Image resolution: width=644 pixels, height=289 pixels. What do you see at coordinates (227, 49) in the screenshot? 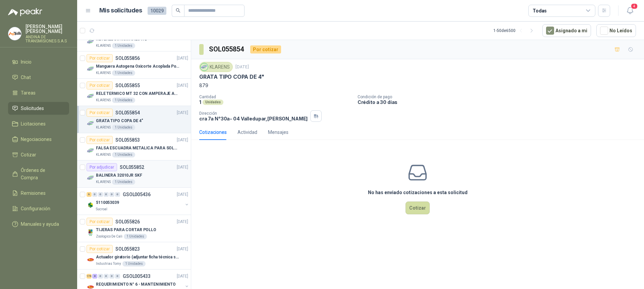
I see `h3: SOL055854` at bounding box center [227, 49].